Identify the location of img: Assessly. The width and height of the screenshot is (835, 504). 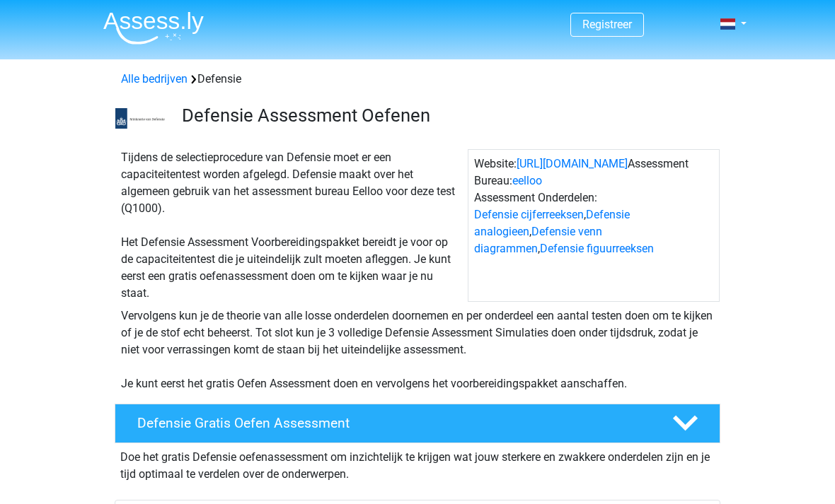
(153, 28).